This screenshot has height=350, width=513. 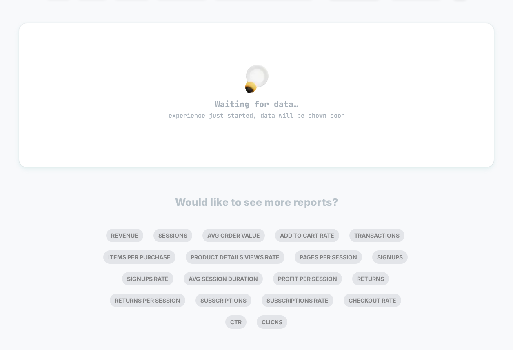 I want to click on li: Signups Rate, so click(x=148, y=278).